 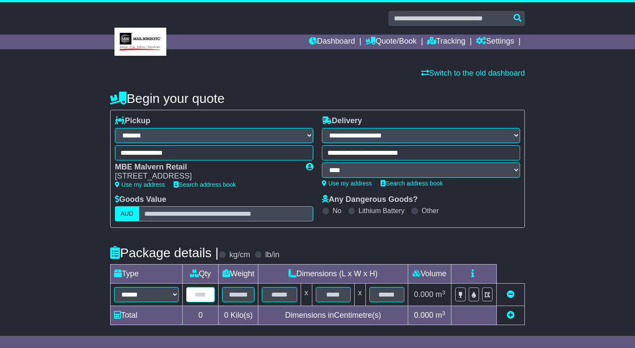 What do you see at coordinates (446, 42) in the screenshot?
I see `a: Tracking` at bounding box center [446, 42].